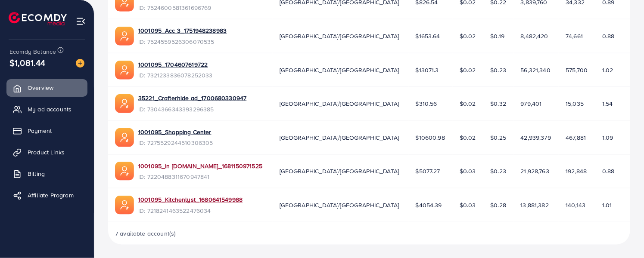  Describe the element at coordinates (427, 70) in the screenshot. I see `span: $13071.3` at that location.